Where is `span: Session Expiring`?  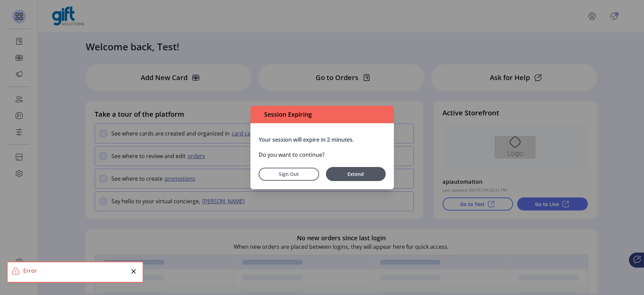
span: Session Expiring is located at coordinates (287, 115).